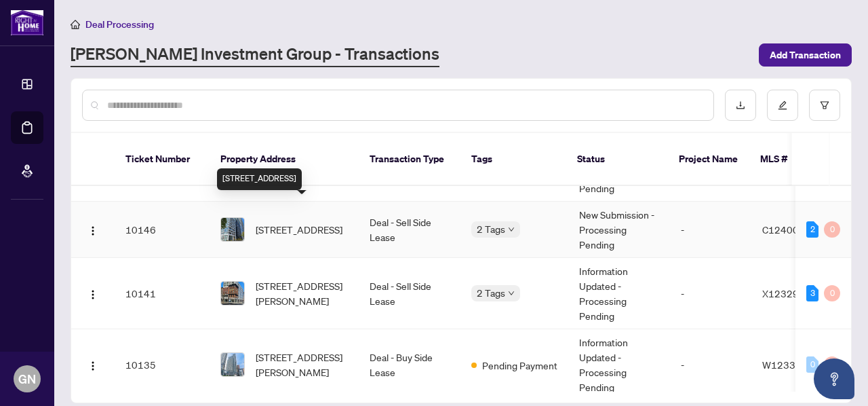  Describe the element at coordinates (790, 293) in the screenshot. I see `span: X12329094` at that location.